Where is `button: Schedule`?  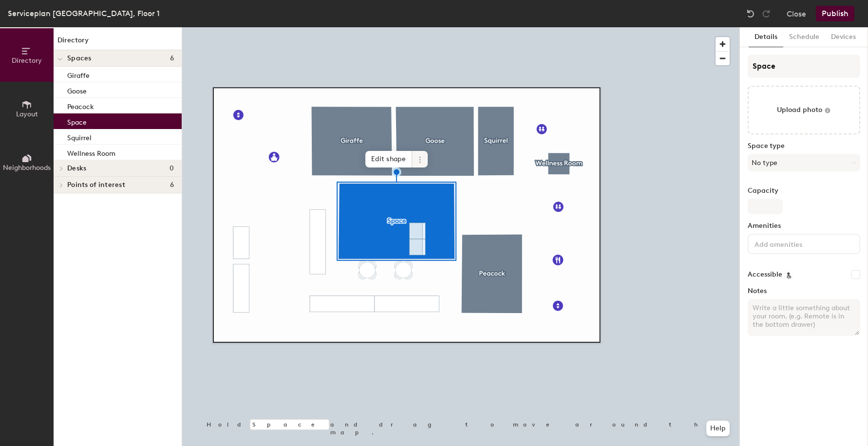
button: Schedule is located at coordinates (804, 37).